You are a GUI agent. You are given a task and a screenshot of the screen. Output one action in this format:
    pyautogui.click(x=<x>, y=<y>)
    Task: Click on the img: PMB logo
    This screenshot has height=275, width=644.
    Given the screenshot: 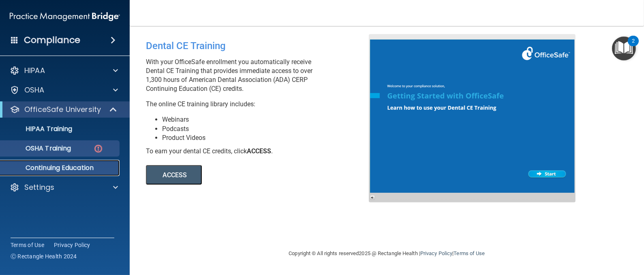 What is the action you would take?
    pyautogui.click(x=64, y=17)
    